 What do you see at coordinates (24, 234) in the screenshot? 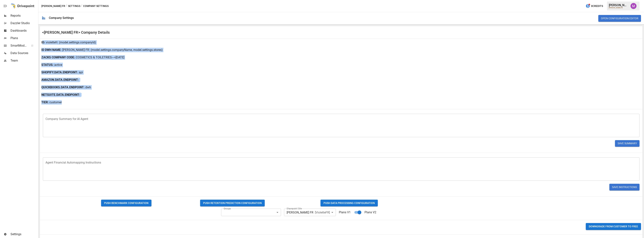
I see `span: Settings` at bounding box center [24, 234].